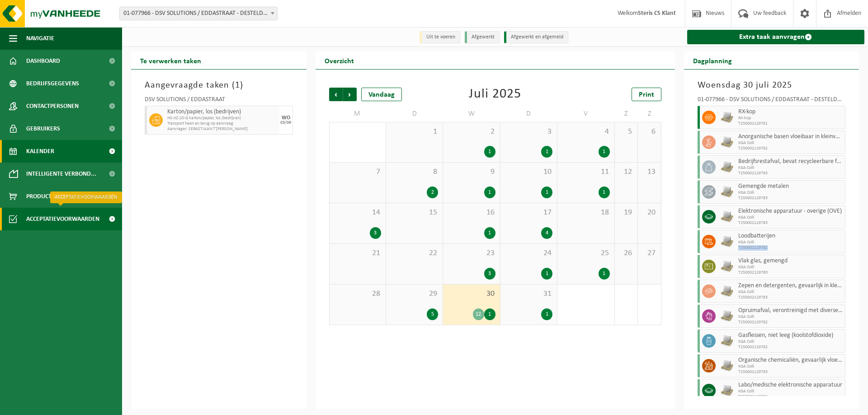  Describe the element at coordinates (43, 61) in the screenshot. I see `span: Dashboard` at that location.